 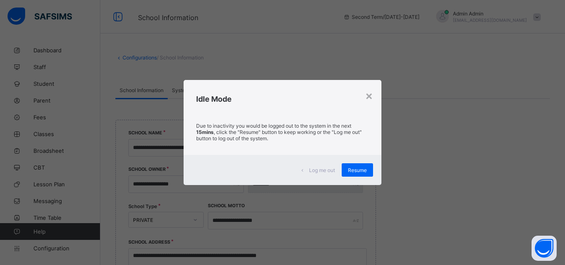 I want to click on h2: Idle Mode, so click(x=282, y=99).